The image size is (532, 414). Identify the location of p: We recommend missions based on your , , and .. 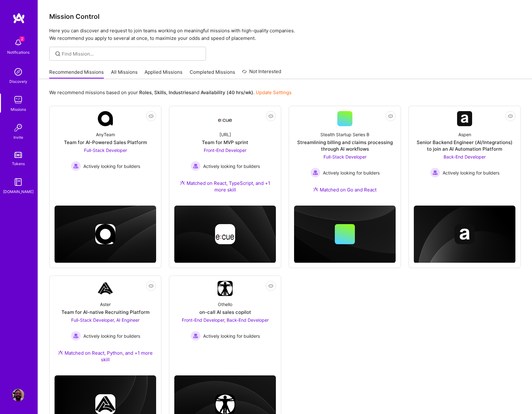
(170, 92).